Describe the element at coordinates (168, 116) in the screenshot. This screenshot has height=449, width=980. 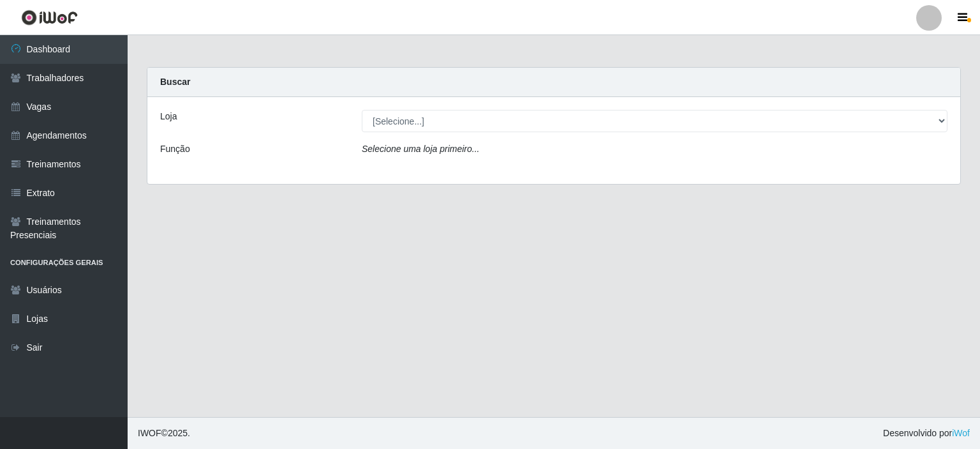
I see `label: Loja` at that location.